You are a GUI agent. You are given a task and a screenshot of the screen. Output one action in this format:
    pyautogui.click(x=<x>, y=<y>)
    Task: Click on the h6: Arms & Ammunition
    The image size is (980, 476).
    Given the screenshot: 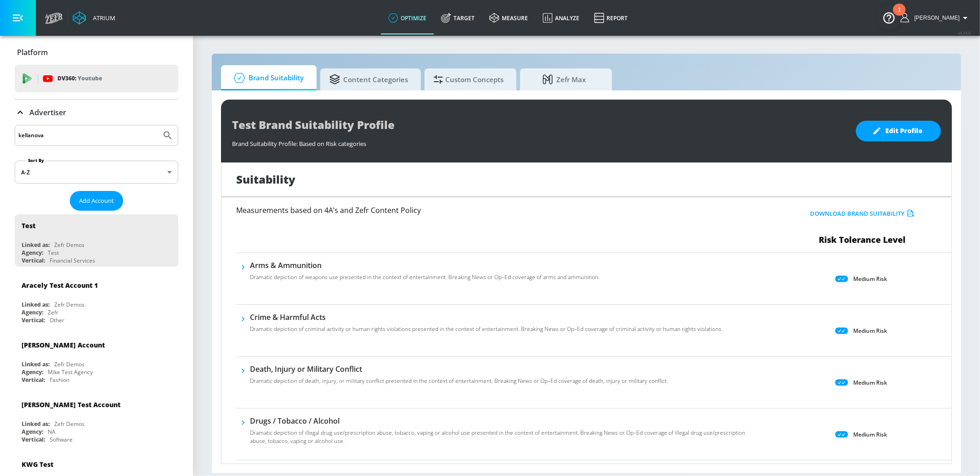 What is the action you would take?
    pyautogui.click(x=425, y=265)
    